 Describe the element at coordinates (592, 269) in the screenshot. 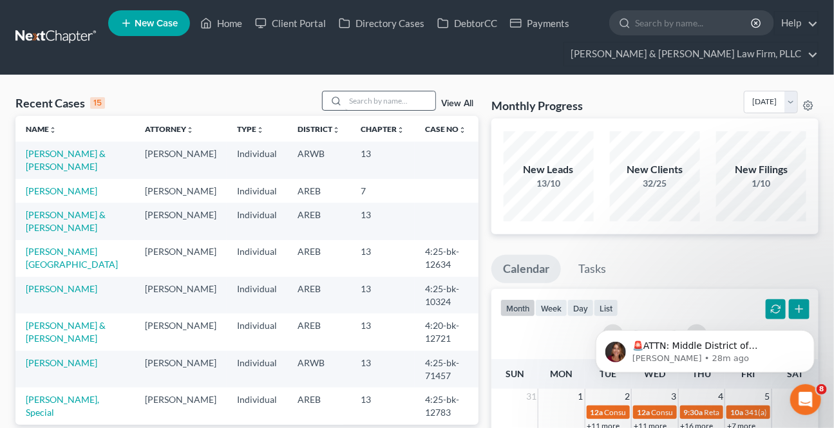

I see `a: Tasks` at that location.